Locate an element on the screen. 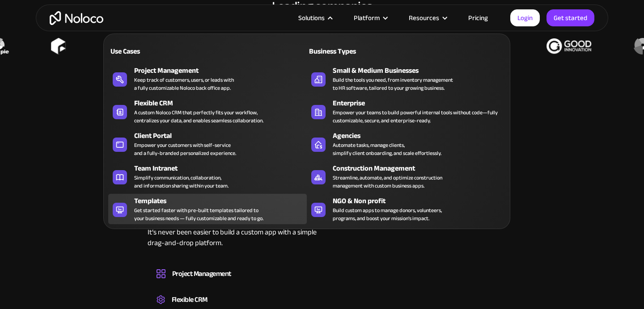 Image resolution: width=644 pixels, height=309 pixels. a: Client PortalEmpower your customers with self-serviceand a fully-branded personalized experience. is located at coordinates (208, 144).